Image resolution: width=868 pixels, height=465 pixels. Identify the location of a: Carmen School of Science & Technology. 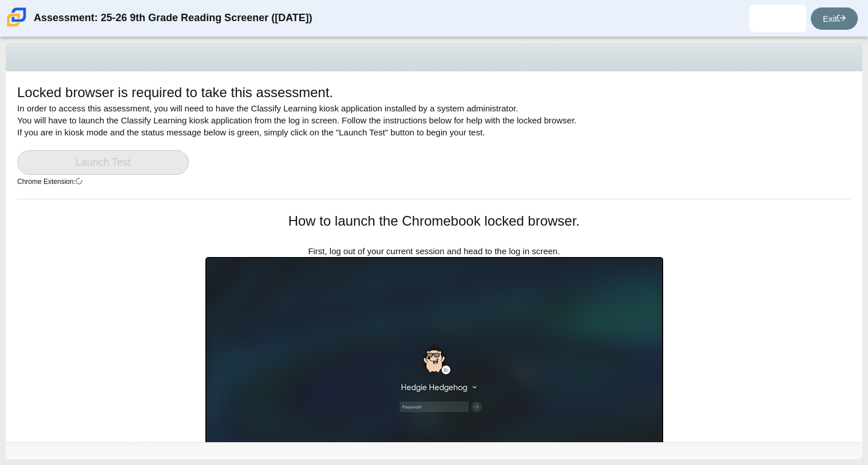
(17, 25).